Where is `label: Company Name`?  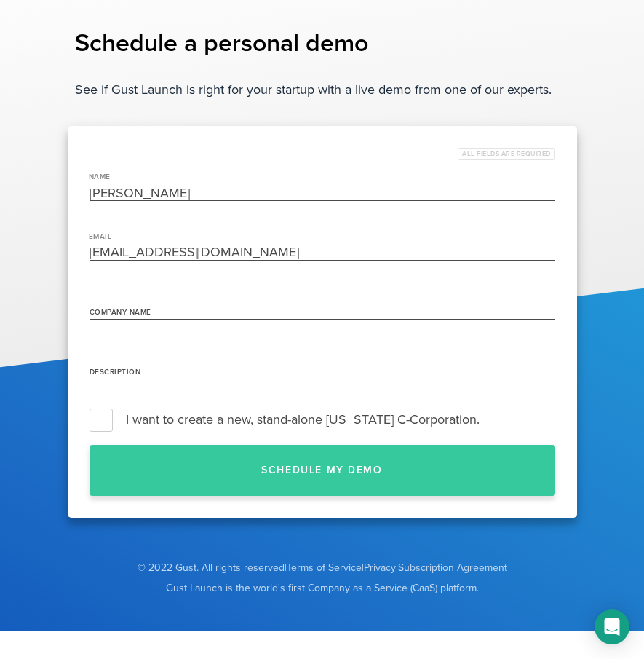 label: Company Name is located at coordinates (120, 313).